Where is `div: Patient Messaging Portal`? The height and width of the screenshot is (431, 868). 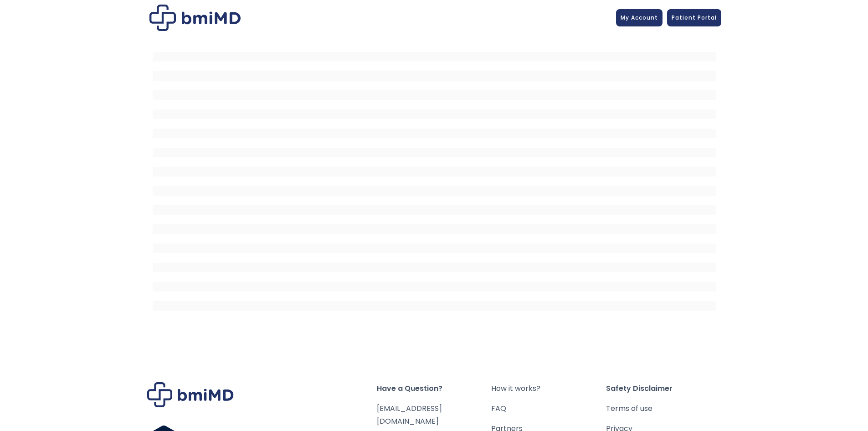
div: Patient Messaging Portal is located at coordinates (195, 18).